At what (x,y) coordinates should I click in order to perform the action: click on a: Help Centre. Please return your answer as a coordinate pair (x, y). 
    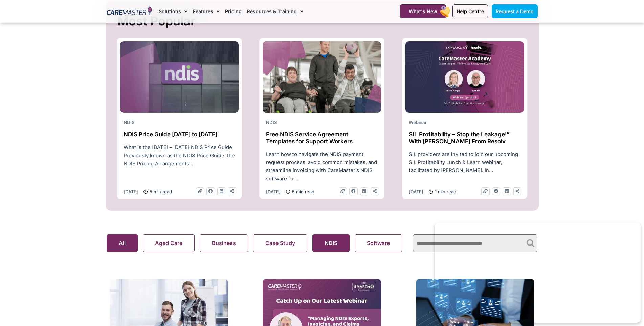
    Looking at the image, I should click on (470, 11).